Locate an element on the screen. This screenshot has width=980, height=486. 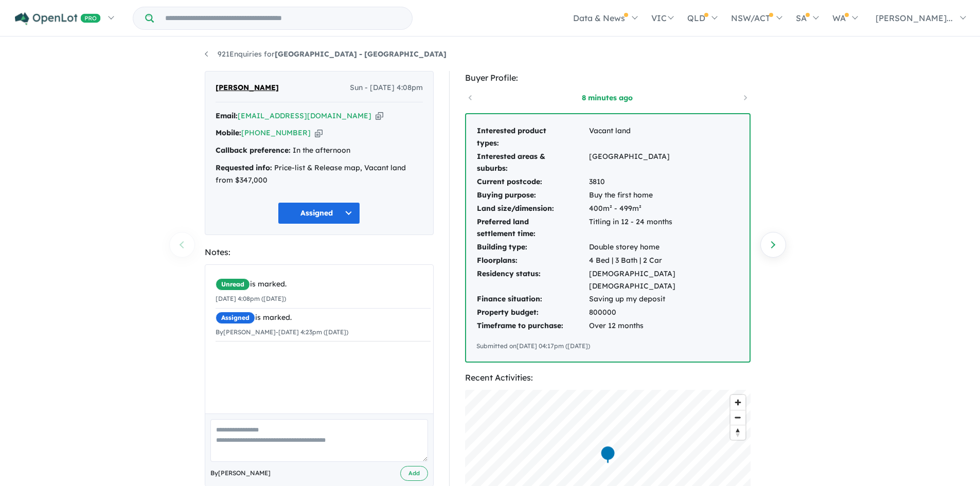
strong: Requested info: is located at coordinates (244, 168).